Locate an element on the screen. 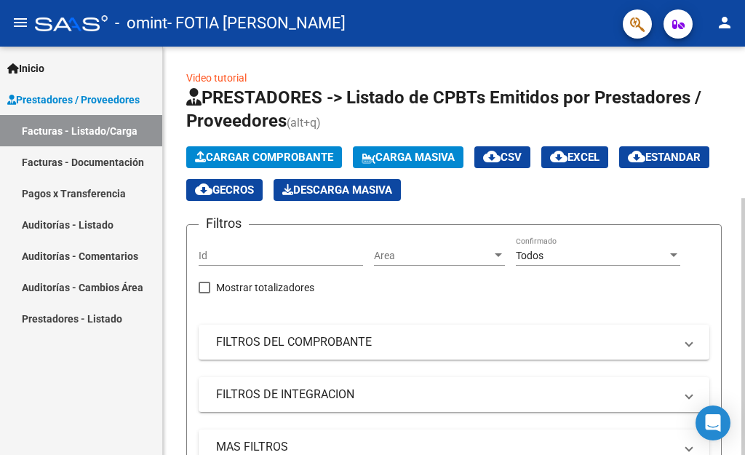  div: Open Intercom Messenger is located at coordinates (713, 423).